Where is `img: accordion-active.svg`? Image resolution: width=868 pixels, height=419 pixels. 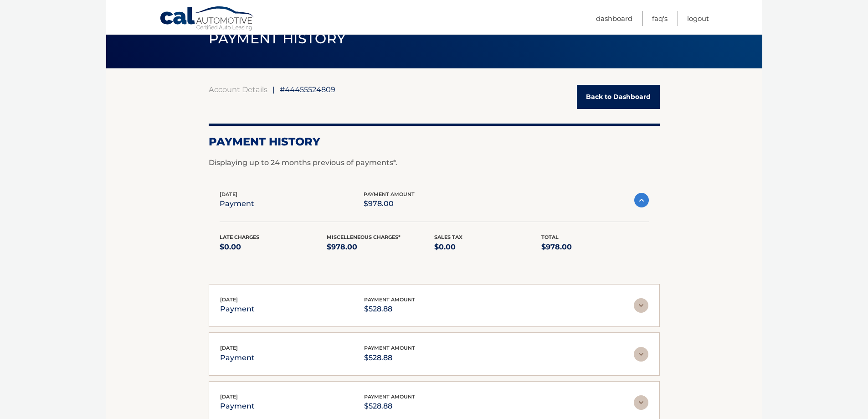 img: accordion-active.svg is located at coordinates (641, 200).